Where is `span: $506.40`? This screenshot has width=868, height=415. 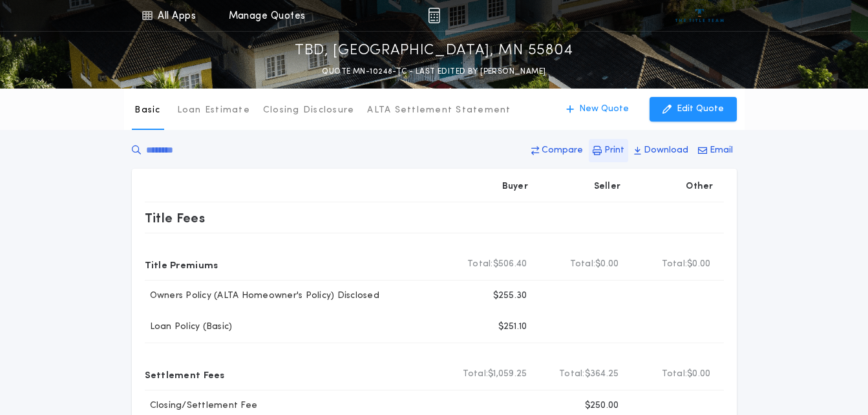
span: $506.40 is located at coordinates (510, 265).